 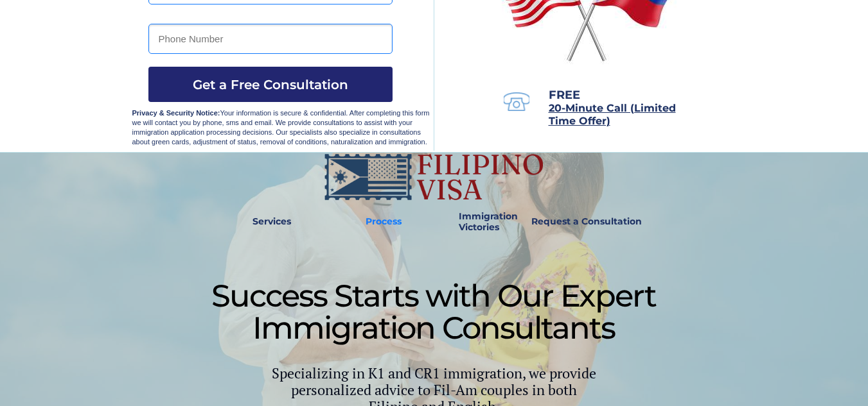 I want to click on strong: Process, so click(x=383, y=221).